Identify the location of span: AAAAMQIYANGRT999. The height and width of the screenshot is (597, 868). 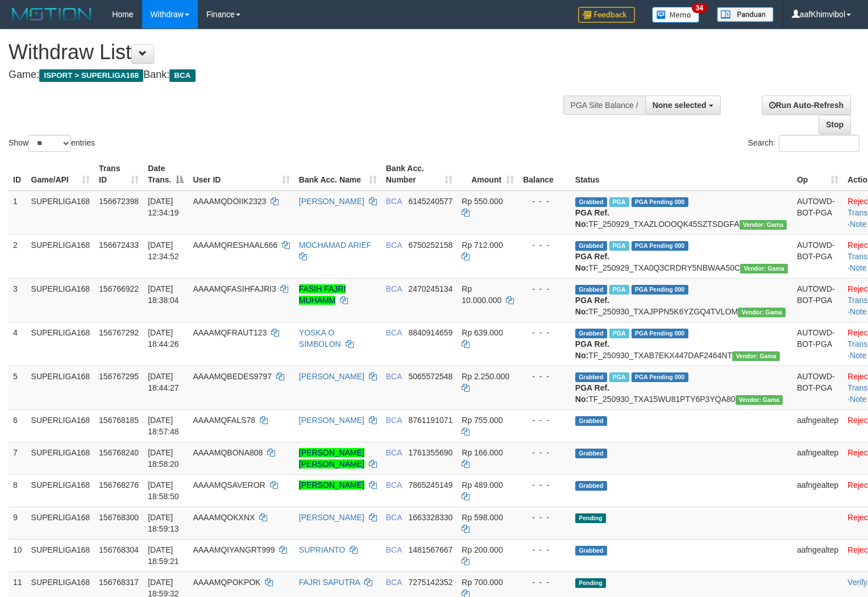
(233, 550).